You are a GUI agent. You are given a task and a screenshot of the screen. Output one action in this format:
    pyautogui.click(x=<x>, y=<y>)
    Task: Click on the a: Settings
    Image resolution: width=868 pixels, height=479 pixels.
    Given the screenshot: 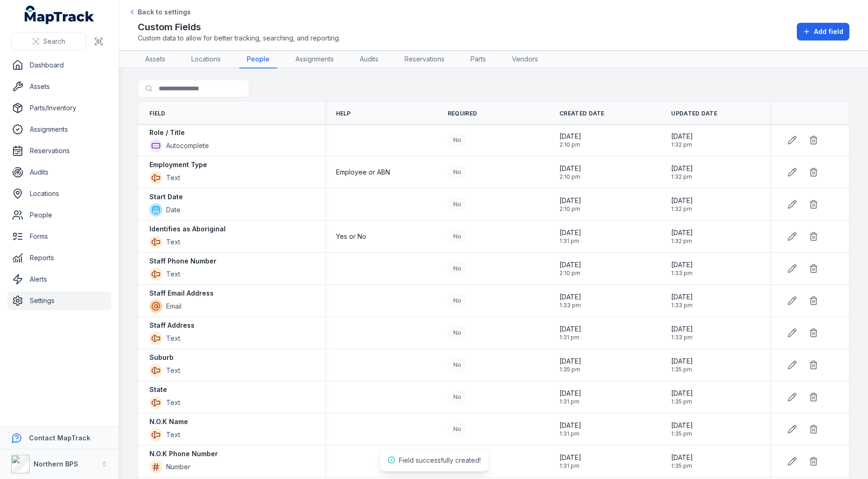 What is the action you would take?
    pyautogui.click(x=59, y=300)
    